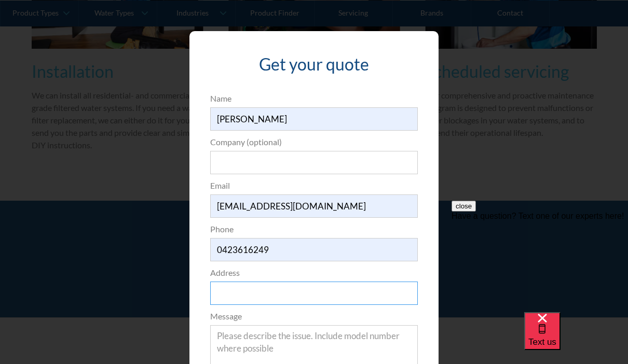  Describe the element at coordinates (314, 273) in the screenshot. I see `label: Address` at that location.